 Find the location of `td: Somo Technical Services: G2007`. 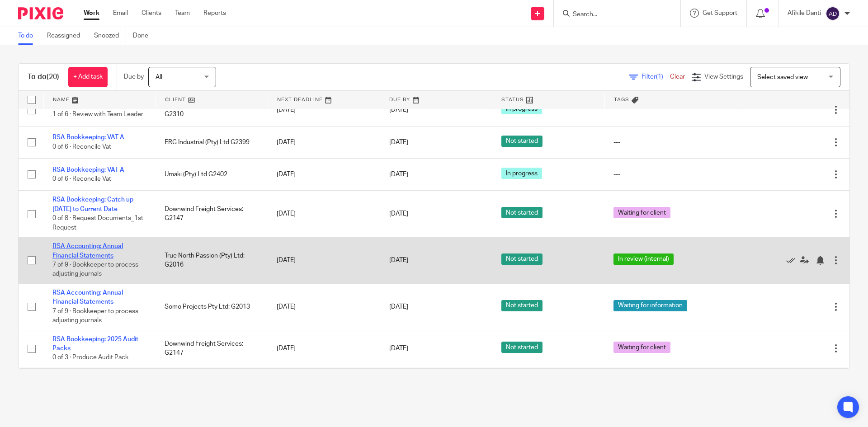

td: Somo Technical Services: G2007 is located at coordinates (211, 383).